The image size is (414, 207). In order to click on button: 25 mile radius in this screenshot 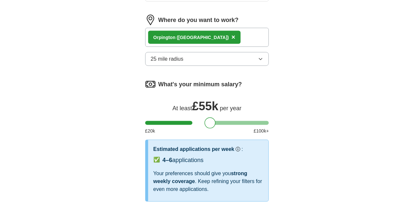, I will do `click(207, 59)`.